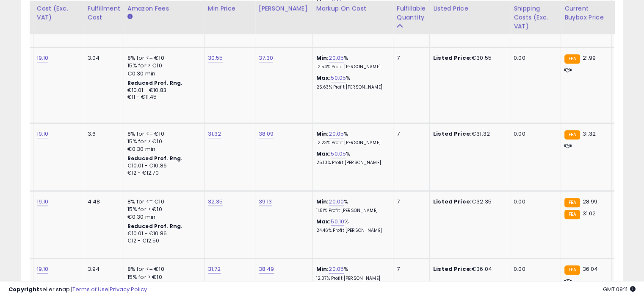 Image resolution: width=644 pixels, height=298 pixels. I want to click on div: €12 - €12.70, so click(163, 173).